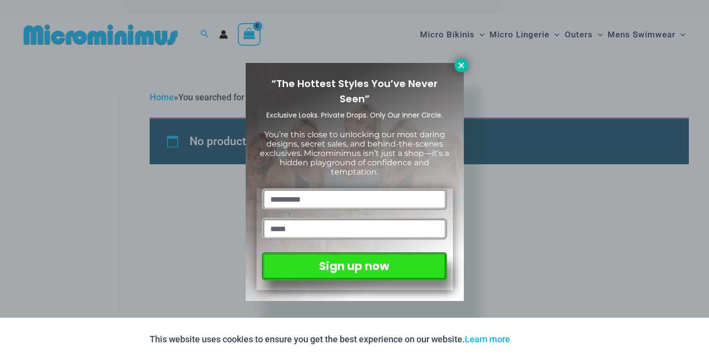  I want to click on button: Accept, so click(538, 340).